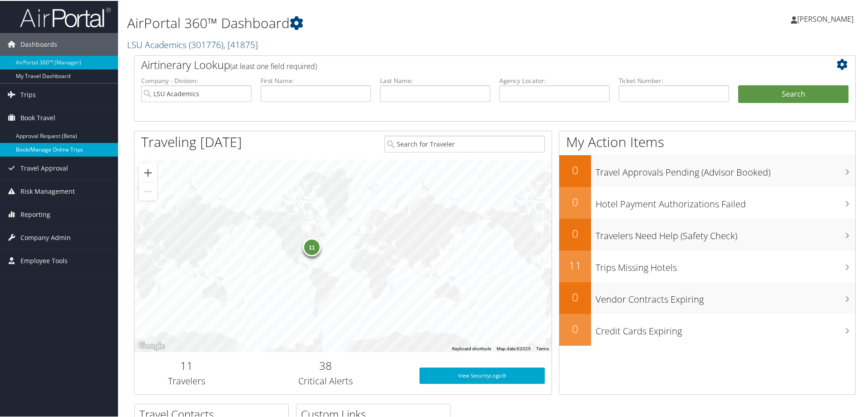  What do you see at coordinates (28, 94) in the screenshot?
I see `span: Trips` at bounding box center [28, 94].